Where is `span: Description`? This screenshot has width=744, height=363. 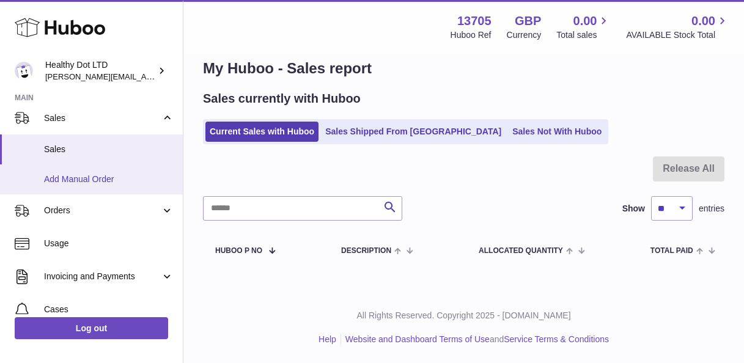
span: Description is located at coordinates (366, 251).